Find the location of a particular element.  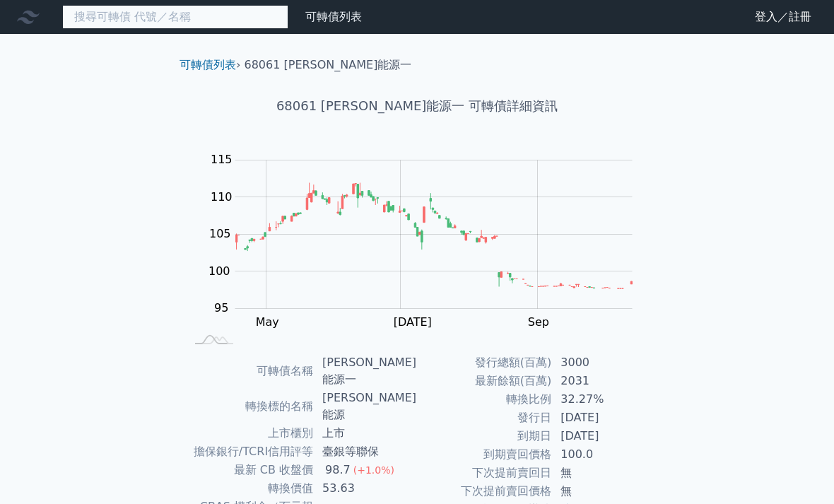

td: 到期賣回價格 is located at coordinates (484, 454).